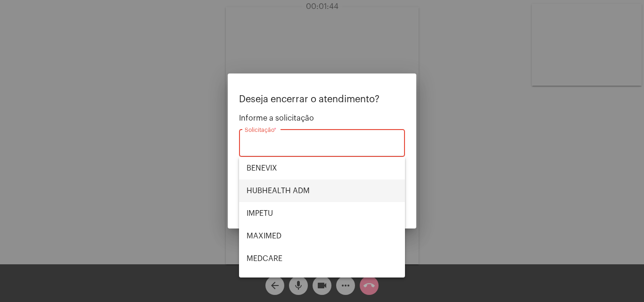 This screenshot has width=644, height=302. I want to click on span: POSITIVA, so click(322, 281).